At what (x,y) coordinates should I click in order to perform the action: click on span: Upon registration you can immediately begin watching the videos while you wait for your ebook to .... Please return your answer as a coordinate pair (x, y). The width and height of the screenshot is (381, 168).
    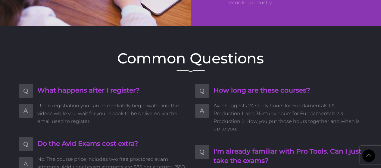
    Looking at the image, I should click on (112, 114).